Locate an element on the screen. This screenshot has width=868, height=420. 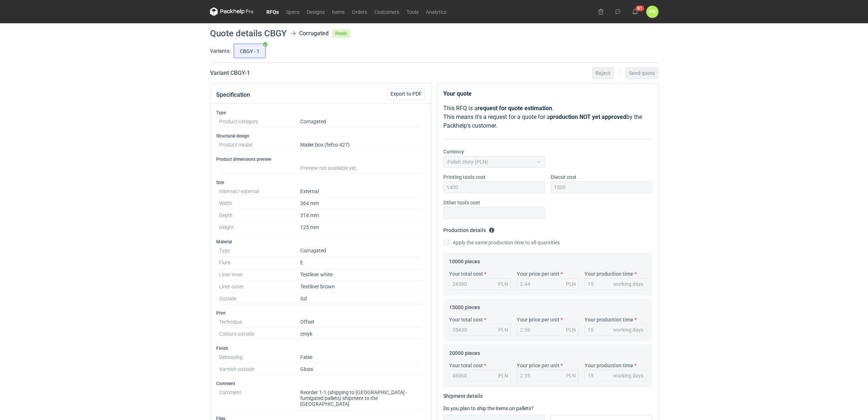
strong: production NOT yet approved is located at coordinates (588, 116).